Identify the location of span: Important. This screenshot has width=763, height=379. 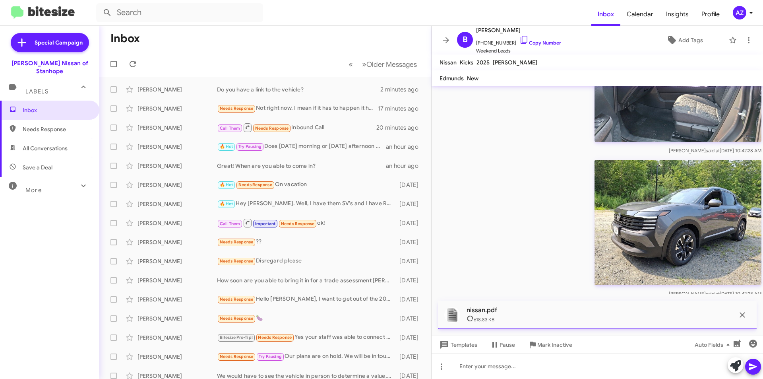
(265, 223).